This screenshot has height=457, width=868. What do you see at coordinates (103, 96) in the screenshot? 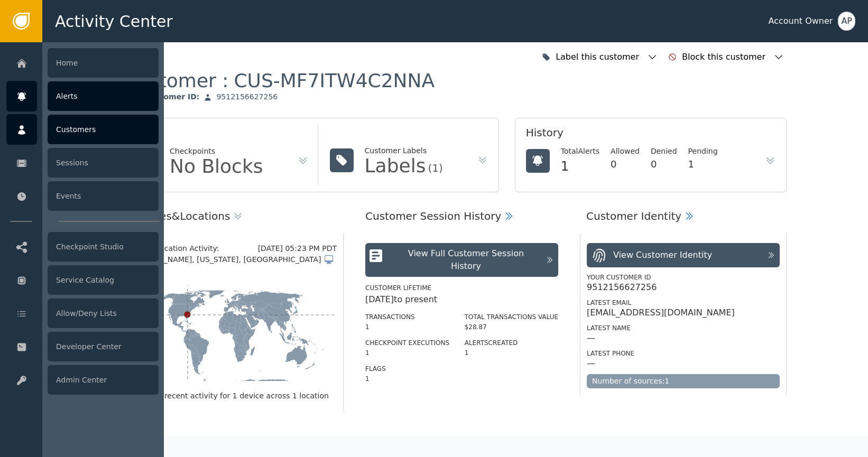
I see `div: Alerts` at bounding box center [103, 96].